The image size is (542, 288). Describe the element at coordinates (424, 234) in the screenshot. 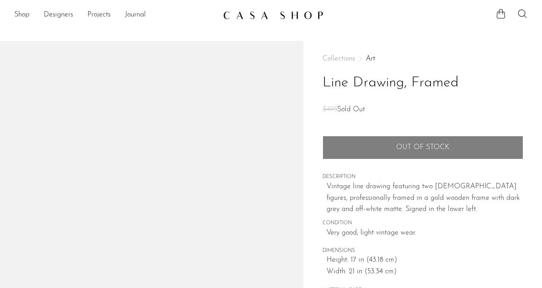

I see `span: Very good; light vintage wear.` at that location.